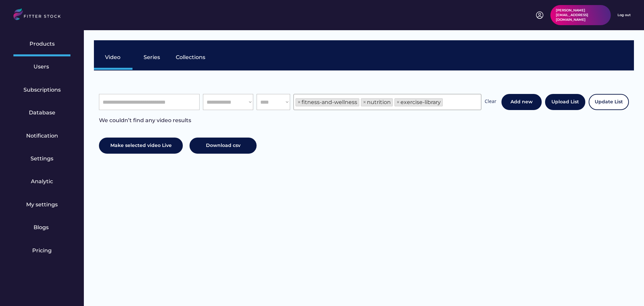 This screenshot has width=644, height=306. Describe the element at coordinates (42, 67) in the screenshot. I see `div: Users` at that location.